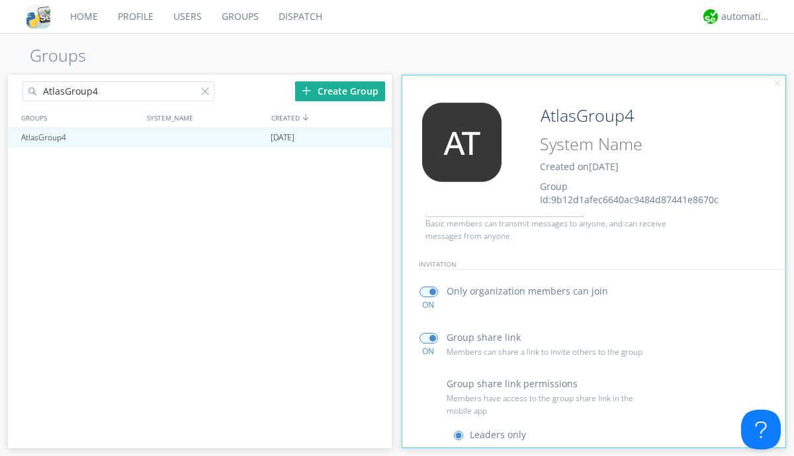 The width and height of the screenshot is (794, 456). What do you see at coordinates (642, 116) in the screenshot?
I see `input: Group Name` at bounding box center [642, 116].